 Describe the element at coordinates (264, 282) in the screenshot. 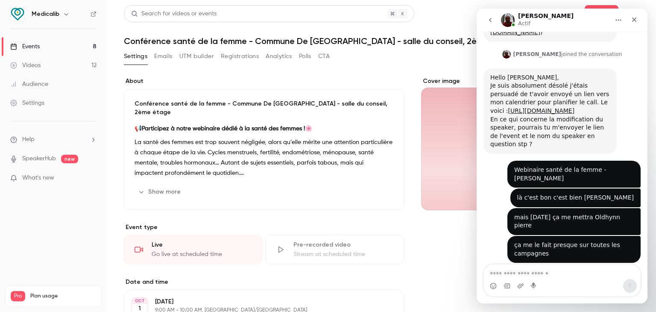

I see `label: Date and time` at that location.